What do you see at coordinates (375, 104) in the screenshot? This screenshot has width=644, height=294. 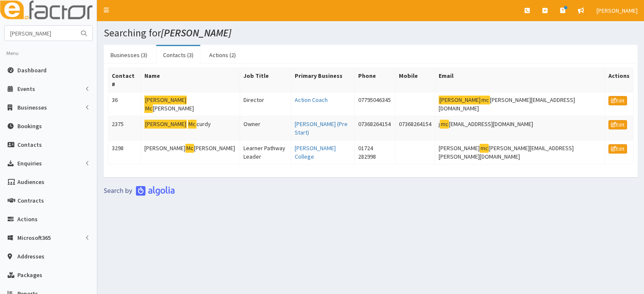 I see `td: 07795046345` at bounding box center [375, 104].